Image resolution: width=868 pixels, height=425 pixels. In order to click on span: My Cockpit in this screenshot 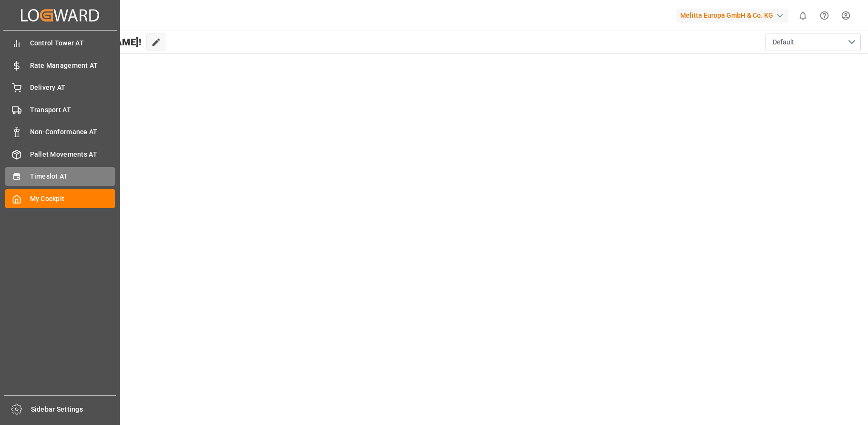, I will do `click(72, 198)`.